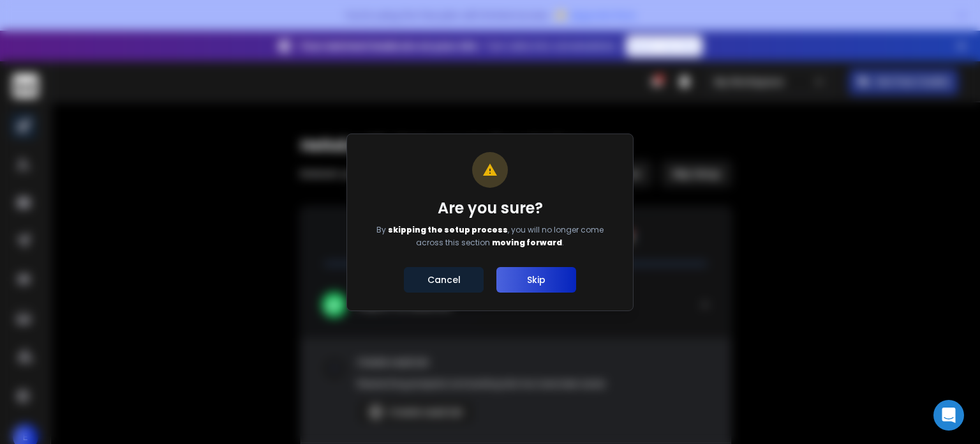 The width and height of the screenshot is (980, 444). What do you see at coordinates (490, 237) in the screenshot?
I see `p: By , you will no longer come across this section .` at bounding box center [490, 237].